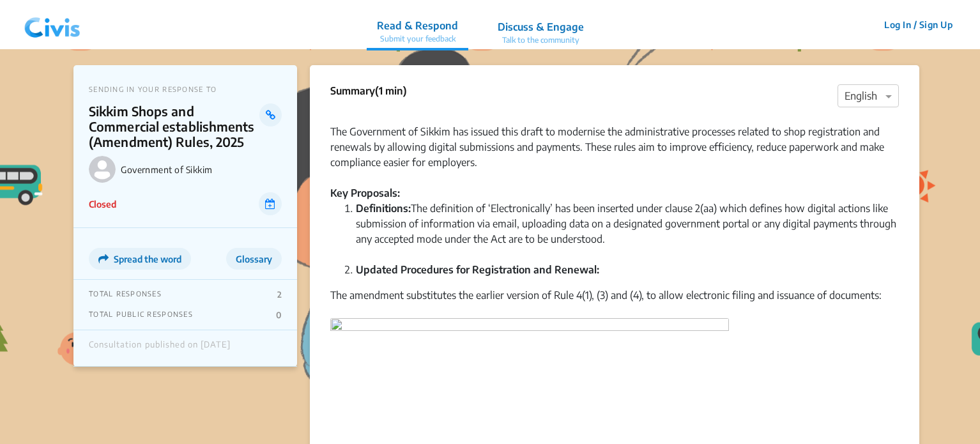 This screenshot has width=980, height=444. I want to click on button: Glossary, so click(253, 259).